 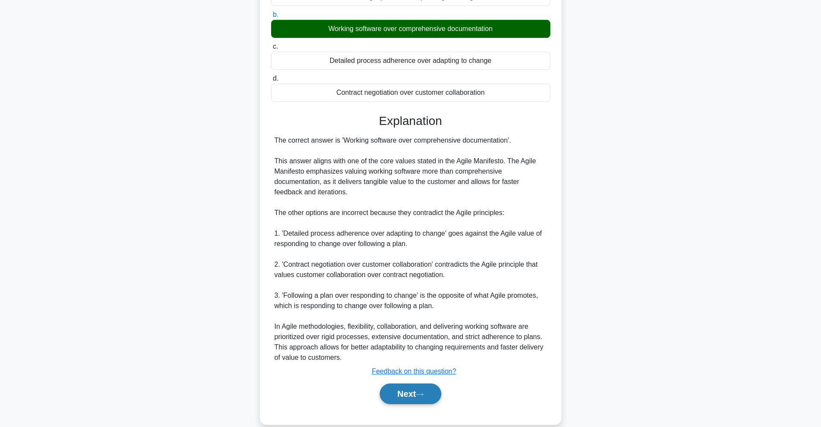 I want to click on div: Detailed process adherence over adapting to change, so click(x=411, y=61).